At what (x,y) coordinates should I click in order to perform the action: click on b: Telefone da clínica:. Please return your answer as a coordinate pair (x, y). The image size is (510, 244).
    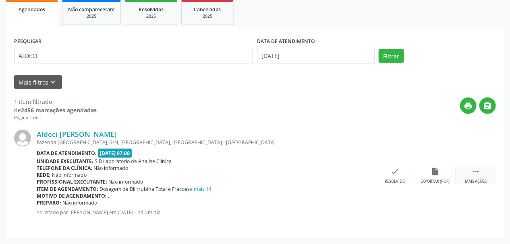
    Looking at the image, I should click on (64, 168).